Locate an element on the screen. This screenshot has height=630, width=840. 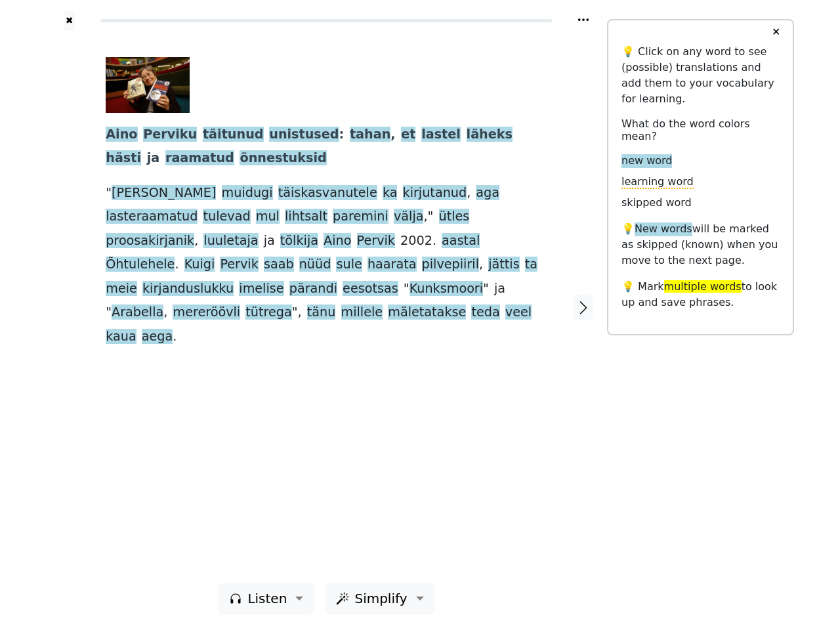
span: tänu is located at coordinates (322, 313).